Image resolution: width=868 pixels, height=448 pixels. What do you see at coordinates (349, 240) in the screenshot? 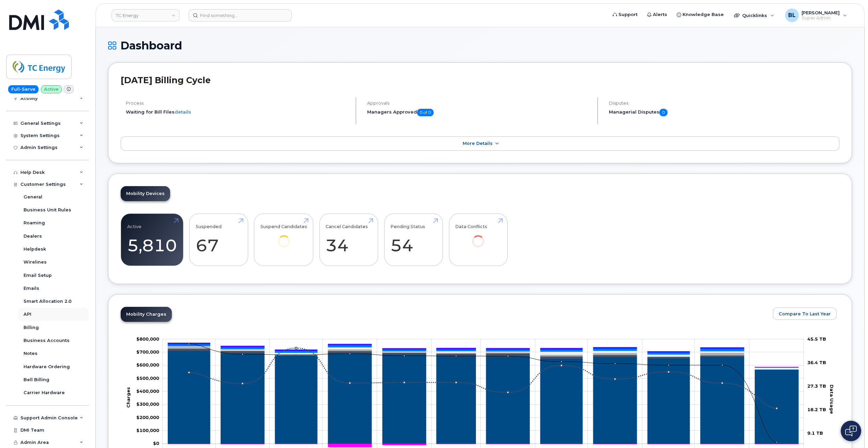
I see `a: Cancel Candidates 34` at bounding box center [349, 240].